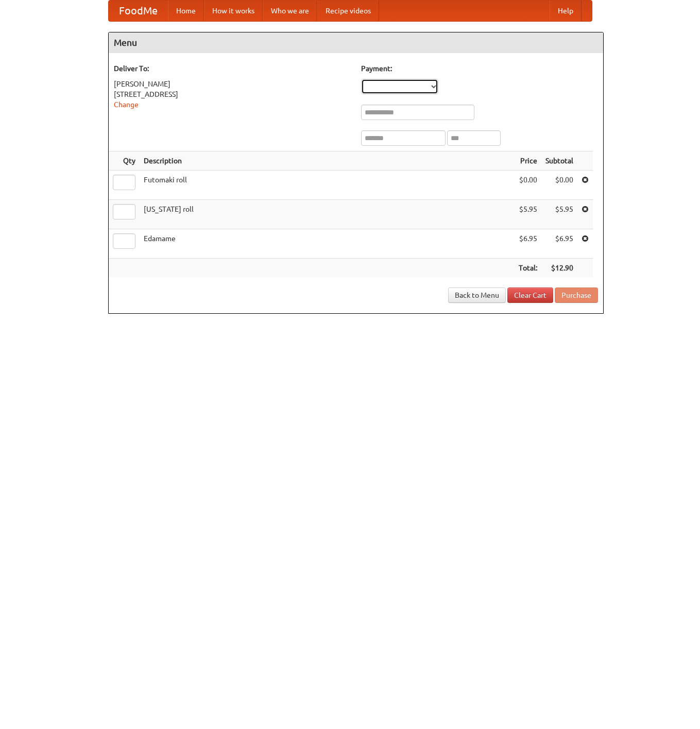 This screenshot has width=700, height=729. I want to click on th: $12.90, so click(559, 268).